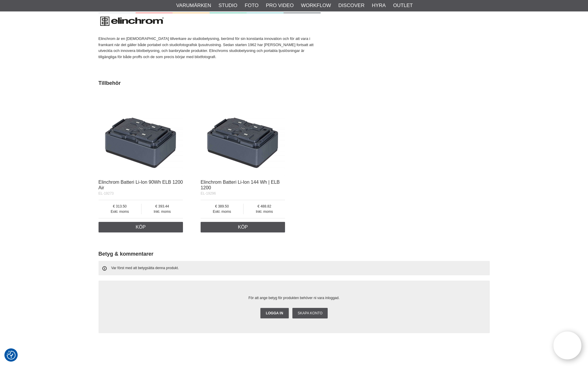  I want to click on img: Elinchrom Auktoriserad Distributör, so click(210, 21).